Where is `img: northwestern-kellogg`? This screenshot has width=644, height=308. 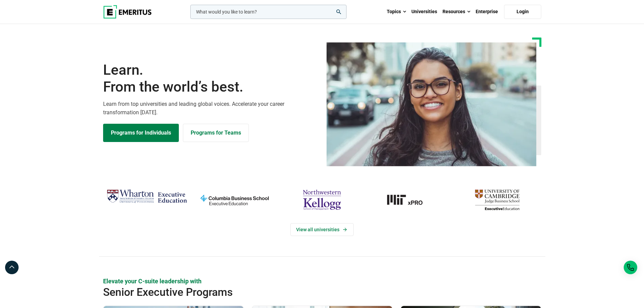
img: northwestern-kellogg is located at coordinates (322, 200).